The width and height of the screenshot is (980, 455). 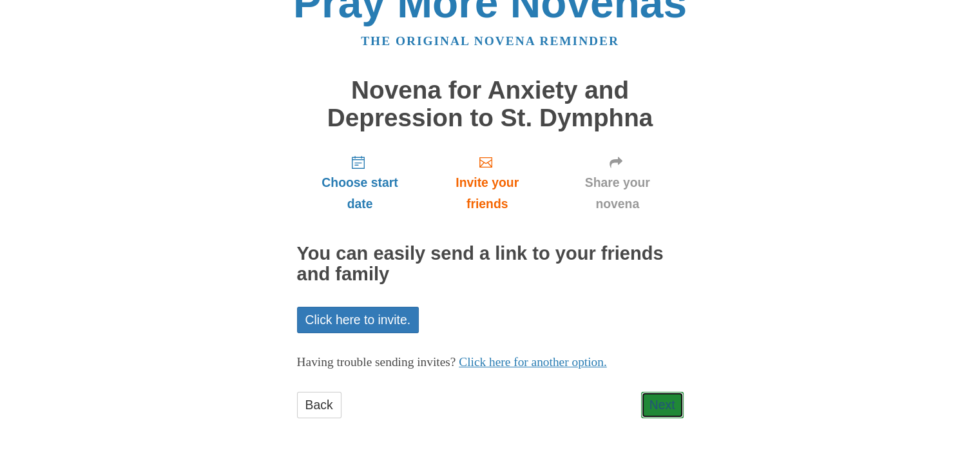 What do you see at coordinates (319, 405) in the screenshot?
I see `a: Back` at bounding box center [319, 405].